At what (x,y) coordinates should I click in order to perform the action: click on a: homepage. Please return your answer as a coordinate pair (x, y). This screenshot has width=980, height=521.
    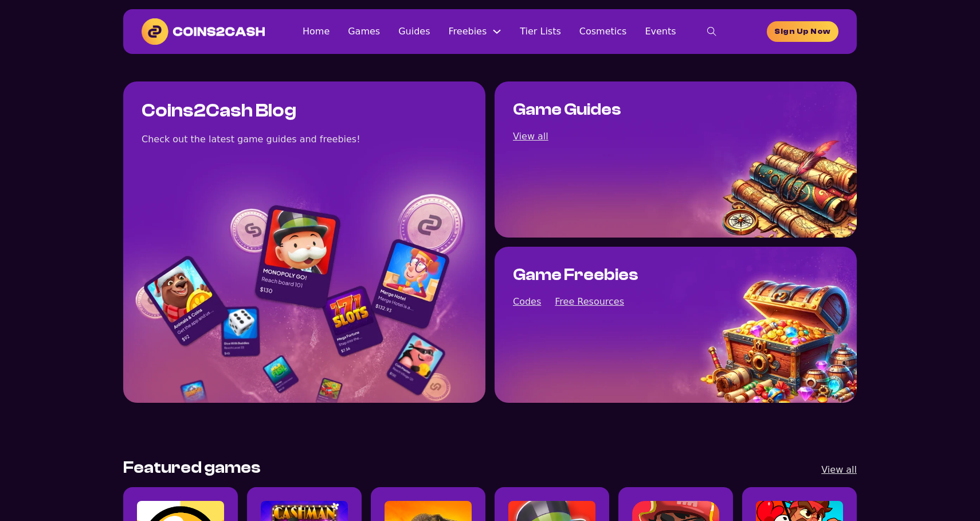
    Looking at the image, I should click on (802, 32).